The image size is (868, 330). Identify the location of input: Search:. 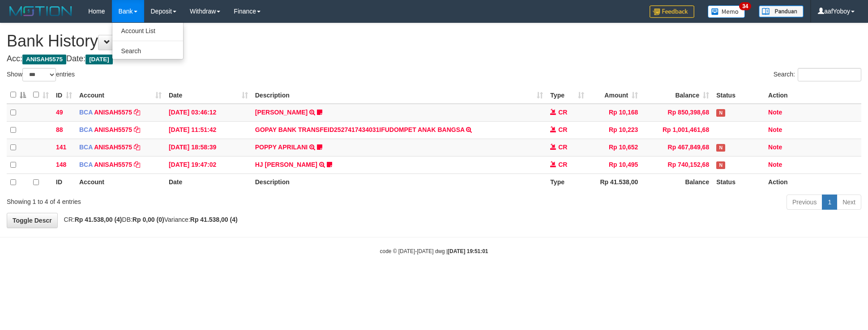
(829, 74).